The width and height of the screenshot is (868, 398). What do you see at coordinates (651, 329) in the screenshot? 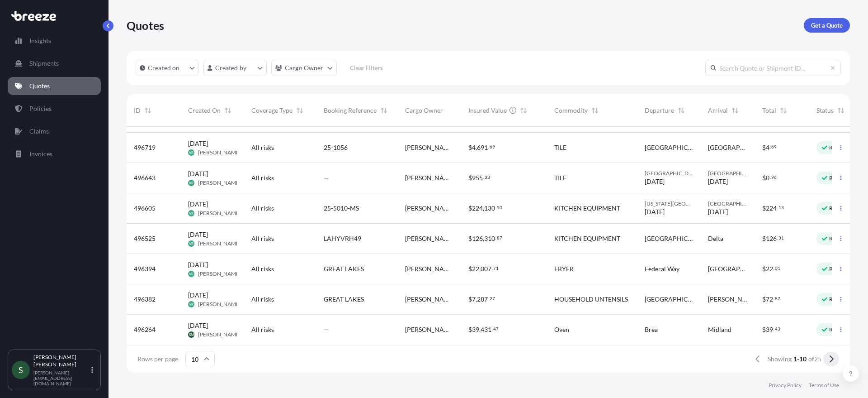
I see `span: Brea` at bounding box center [651, 329].